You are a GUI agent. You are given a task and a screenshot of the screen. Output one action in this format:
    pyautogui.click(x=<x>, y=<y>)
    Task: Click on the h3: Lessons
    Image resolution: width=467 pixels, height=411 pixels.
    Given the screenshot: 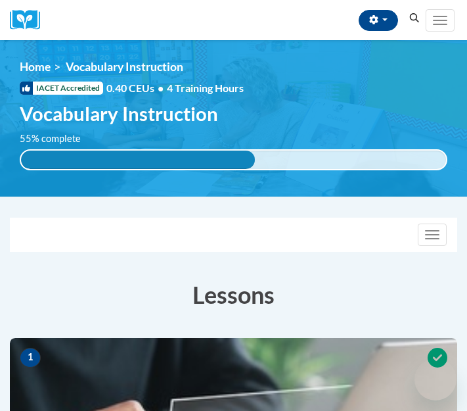 What is the action you would take?
    pyautogui.click(x=233, y=294)
    